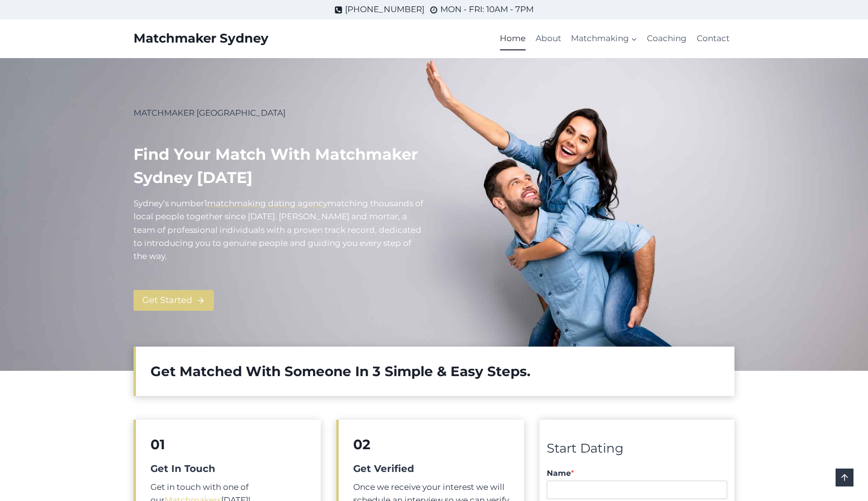  I want to click on h2: Get Matched With Someone In 3 Simple & Easy Steps.​, so click(435, 371).